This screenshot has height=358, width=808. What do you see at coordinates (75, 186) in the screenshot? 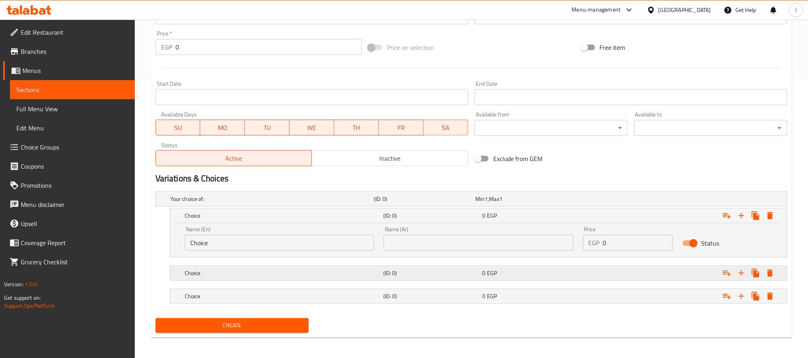
I see `span: Promotions` at bounding box center [75, 186].